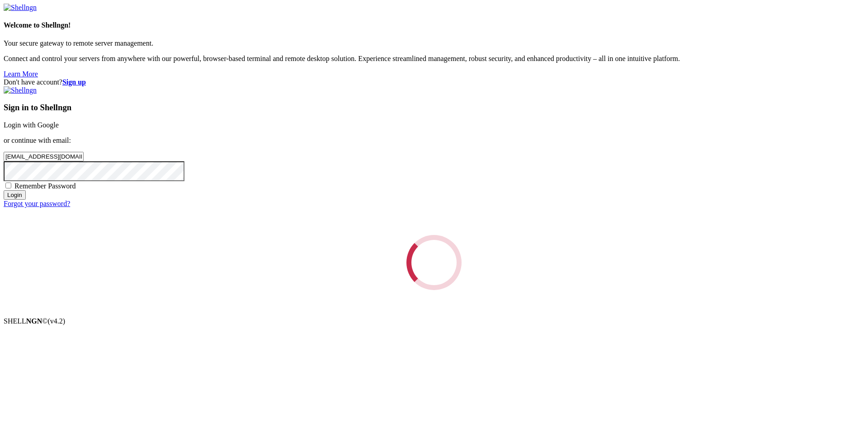 The height and width of the screenshot is (427, 868). I want to click on a: Learn More, so click(21, 73).